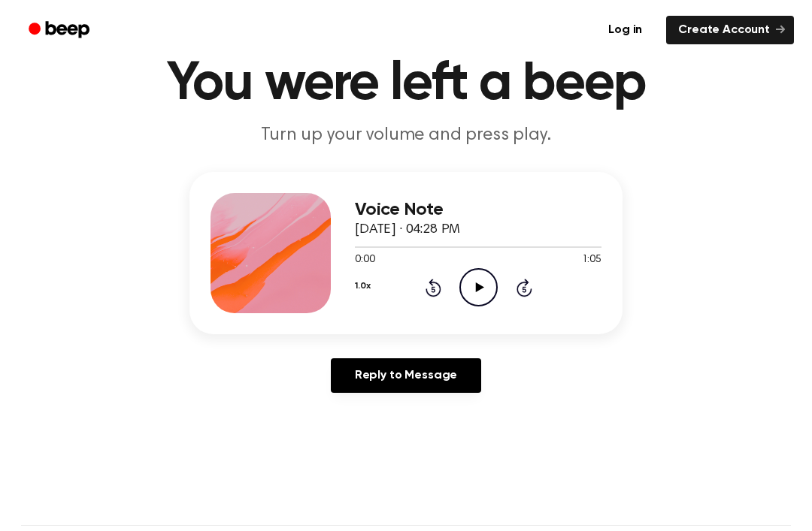 This screenshot has height=531, width=812. What do you see at coordinates (406, 135) in the screenshot?
I see `p: Turn up your volume and press play.` at bounding box center [406, 135].